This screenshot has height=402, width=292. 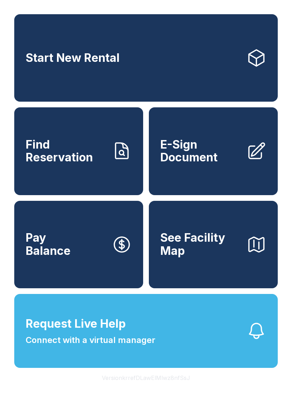 What do you see at coordinates (213, 245) in the screenshot?
I see `button: See Facility Map` at bounding box center [213, 245].